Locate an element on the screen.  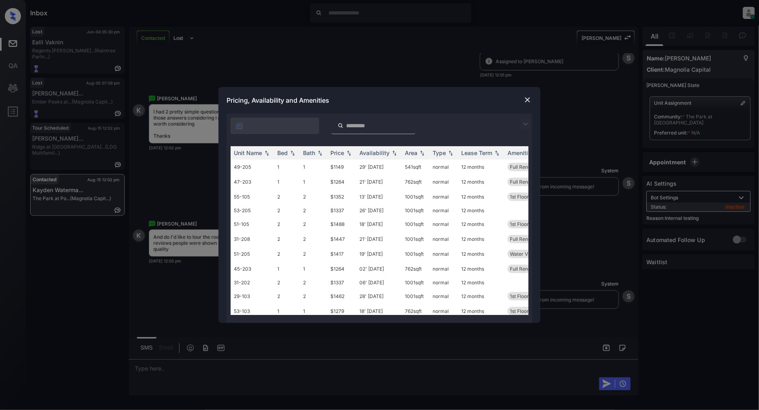
img: close is located at coordinates (528, 100).